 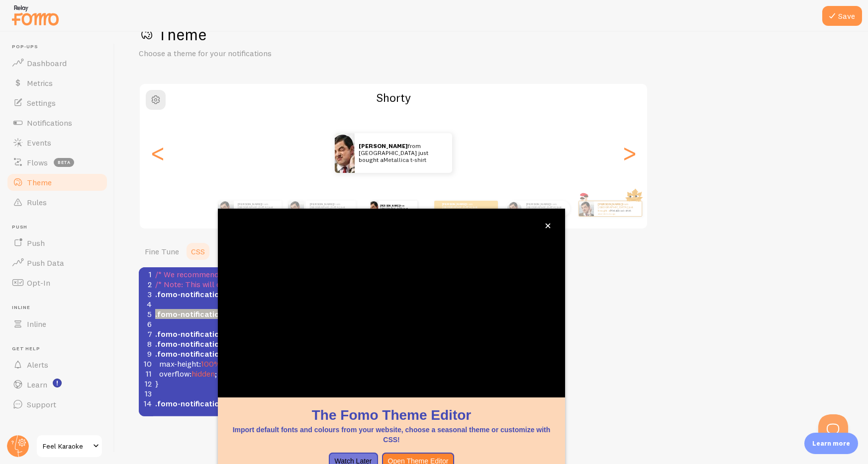 I want to click on span: .fomo-notification.fomo-notification-v2-shorty, so click(x=244, y=344).